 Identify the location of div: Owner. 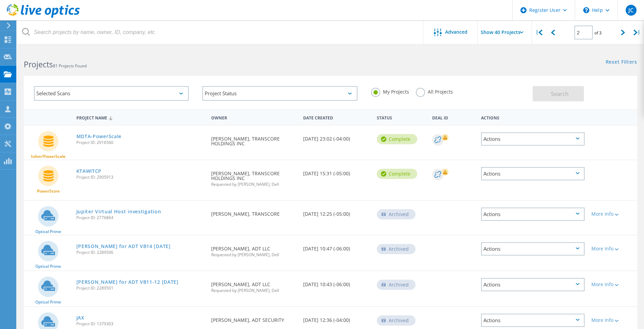
(254, 117).